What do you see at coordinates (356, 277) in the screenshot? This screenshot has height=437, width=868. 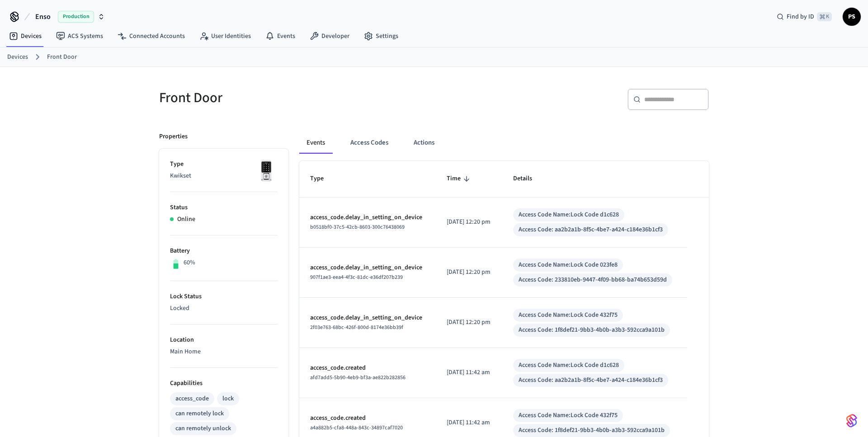 I see `span: 907f1ae3-eea4-4f3c-81dc-e36df207b239` at bounding box center [356, 277].